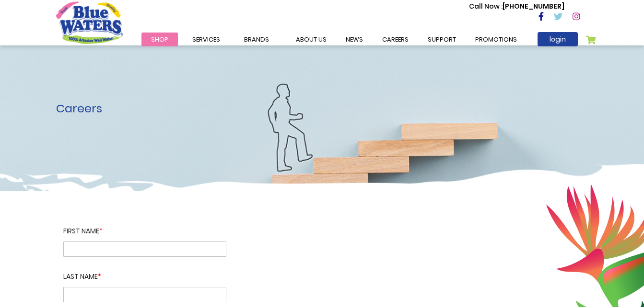 This screenshot has height=307, width=644. Describe the element at coordinates (322, 108) in the screenshot. I see `h1: Careers` at that location.